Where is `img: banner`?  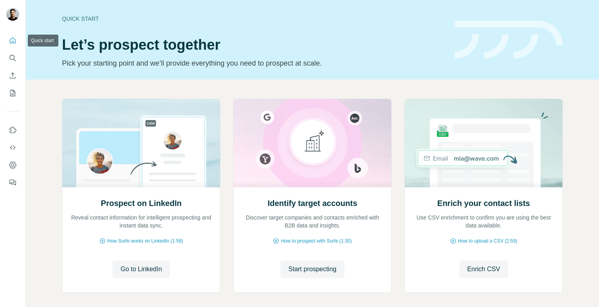 img: banner is located at coordinates (508, 40).